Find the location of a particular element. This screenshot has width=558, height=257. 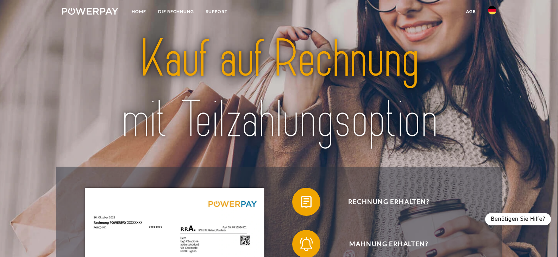

img: title-powerpay_de.svg is located at coordinates (279, 89).